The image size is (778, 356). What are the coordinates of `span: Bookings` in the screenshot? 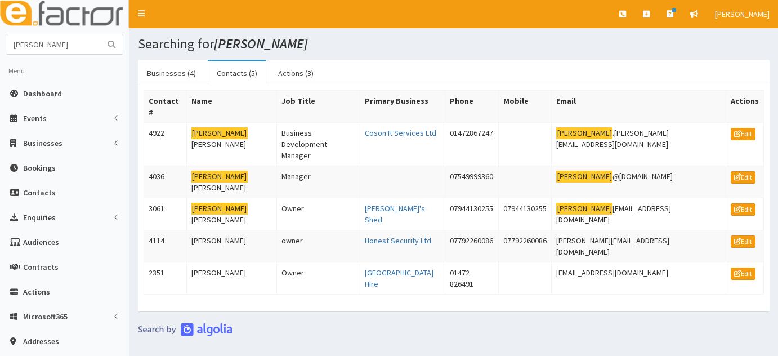 It's located at (39, 168).